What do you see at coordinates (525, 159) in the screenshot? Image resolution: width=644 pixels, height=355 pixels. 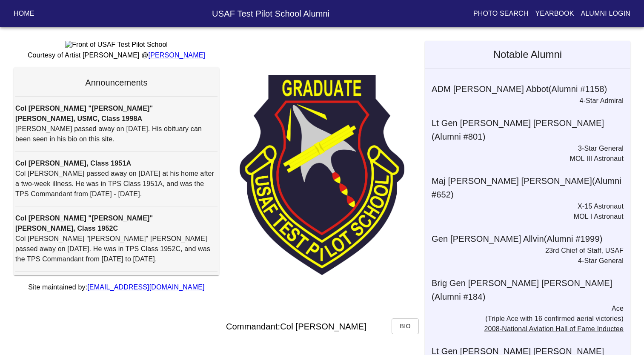 I see `p: MOL III Astronaut` at bounding box center [525, 159].